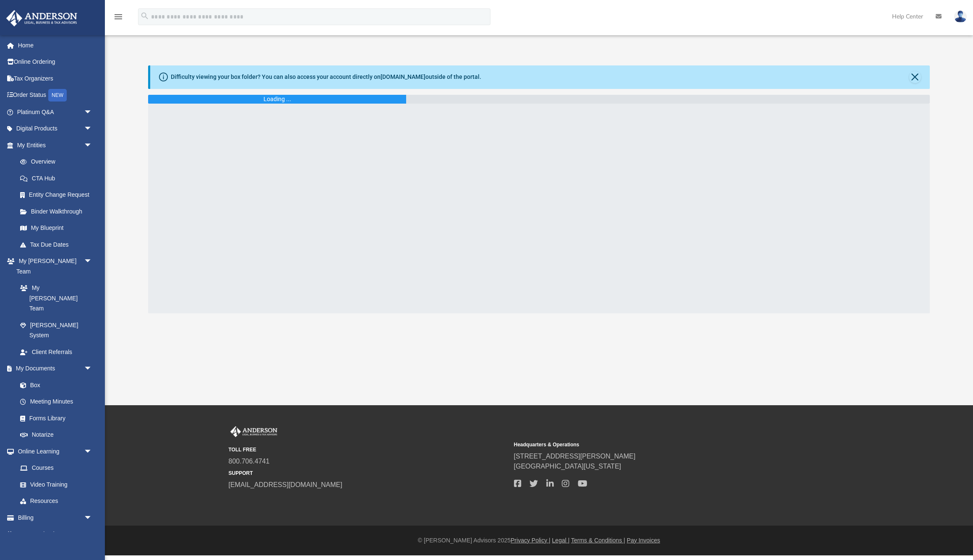 This screenshot has height=560, width=973. Describe the element at coordinates (55, 78) in the screenshot. I see `a: Tax Organizers` at that location.